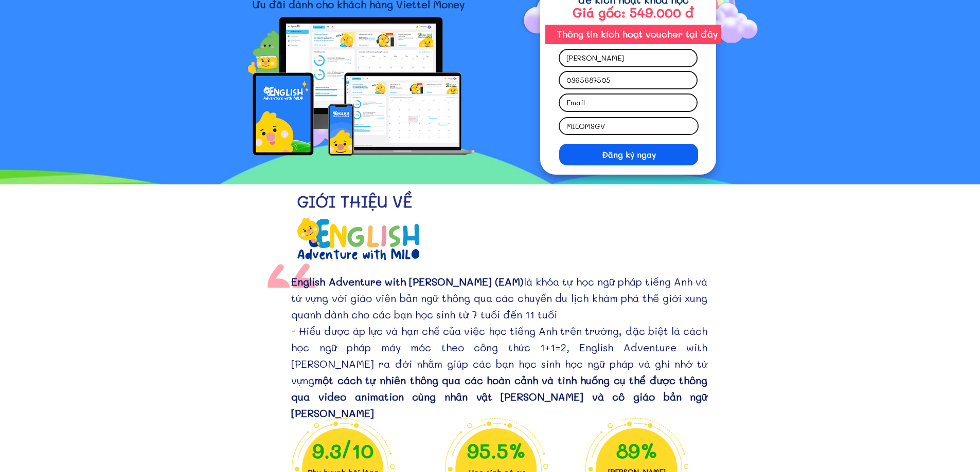 The height and width of the screenshot is (472, 980). I want to click on input: Số điện thoại, so click(628, 80).